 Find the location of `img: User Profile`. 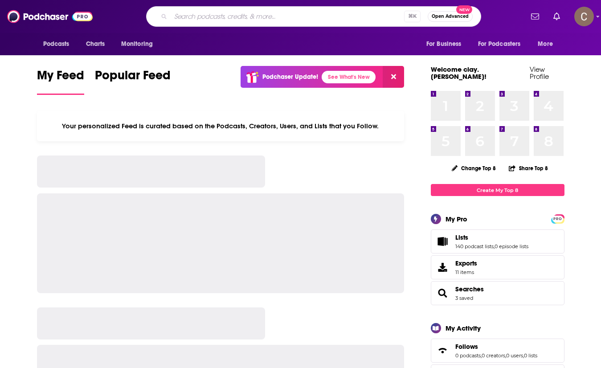

img: User Profile is located at coordinates (585, 16).